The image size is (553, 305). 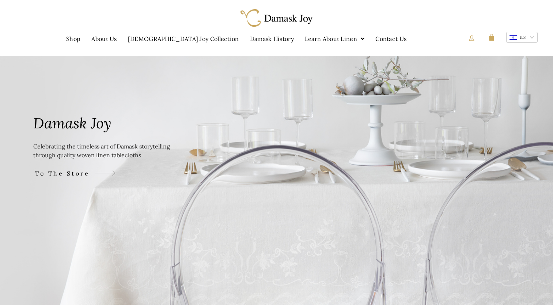 I want to click on nav: Menu, so click(x=236, y=39).